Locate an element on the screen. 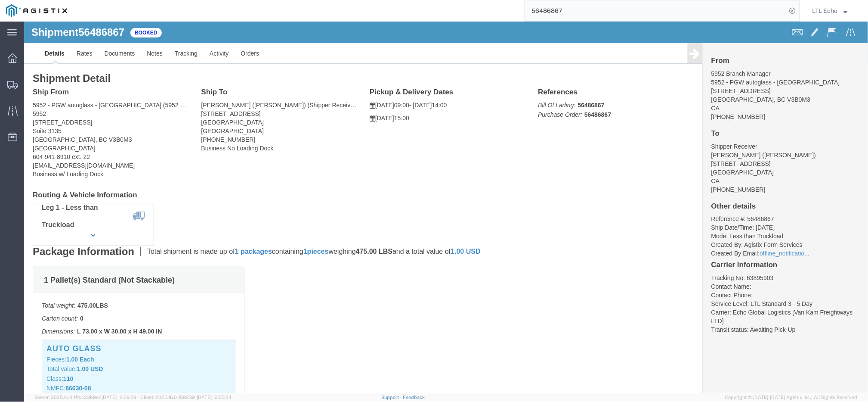  span: Client: 2025.16.0-1592391 is located at coordinates (186, 397).